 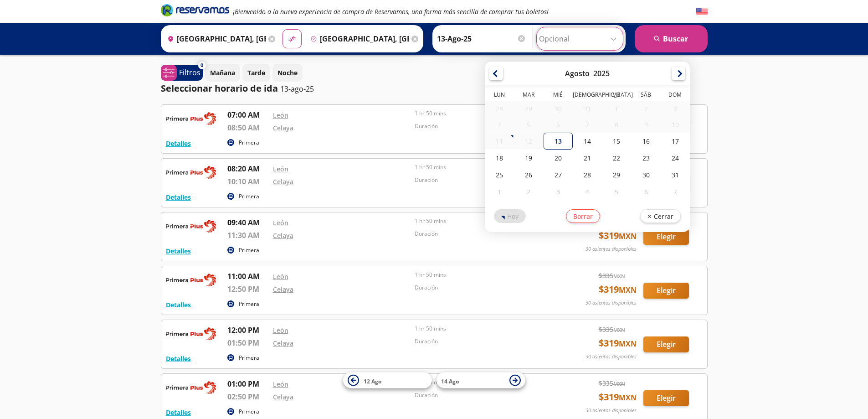 I want to click on i: Brand Logo, so click(x=195, y=10).